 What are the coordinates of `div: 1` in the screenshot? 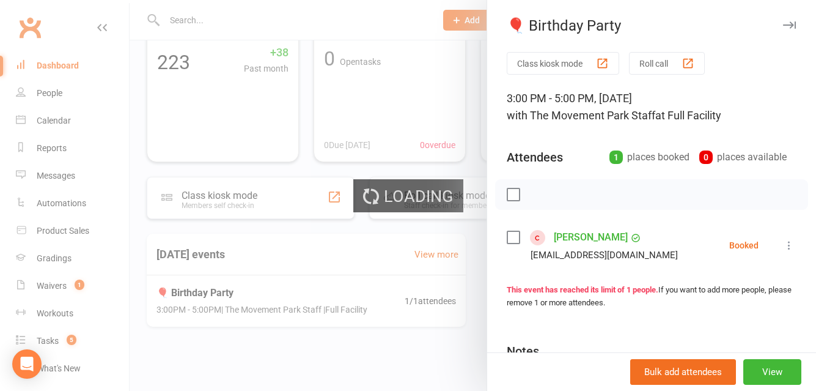 It's located at (616, 157).